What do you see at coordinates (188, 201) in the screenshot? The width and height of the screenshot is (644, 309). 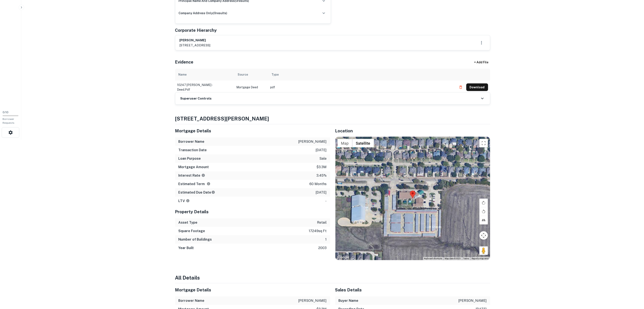 I see `svg: LTVs displayed on the website are for informational purposes only and may be reported incorrectly...` at bounding box center [188, 201].